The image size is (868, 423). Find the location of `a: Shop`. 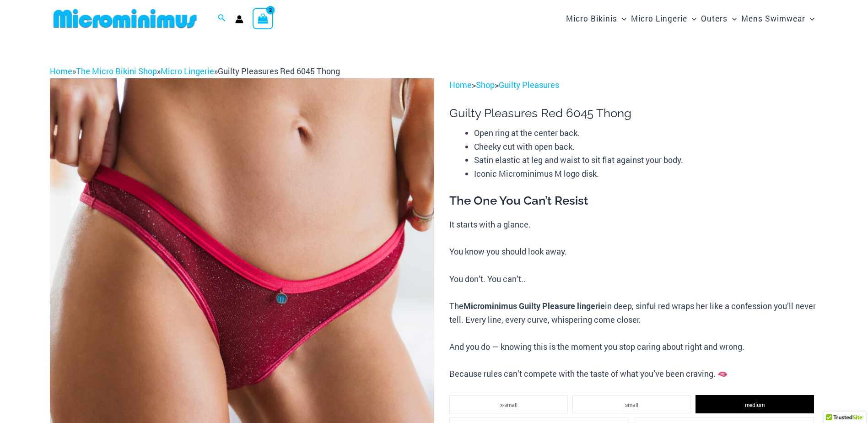

a: Shop is located at coordinates (485, 85).